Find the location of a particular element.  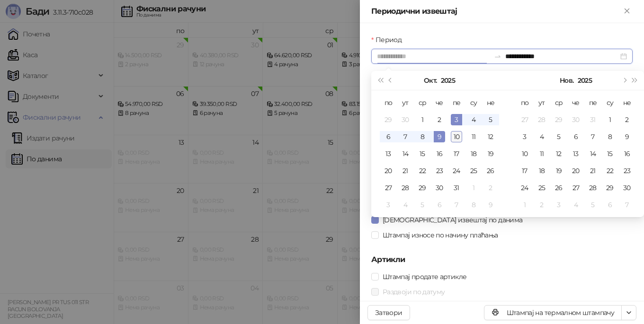

div: 18 is located at coordinates (473, 154).